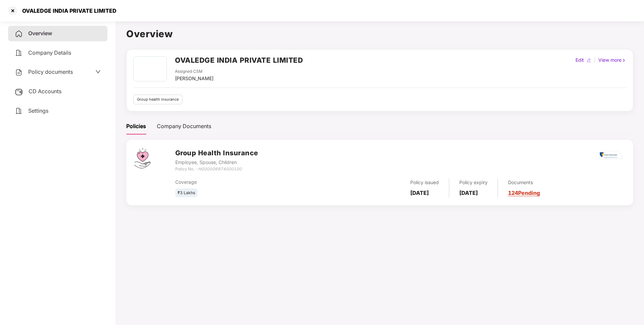  I want to click on div: Company Documents, so click(184, 126).